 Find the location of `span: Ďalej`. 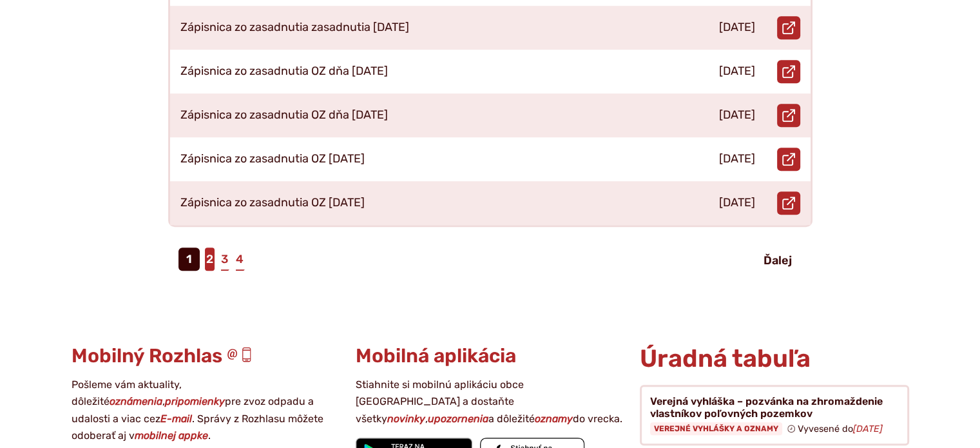

span: Ďalej is located at coordinates (778, 261).